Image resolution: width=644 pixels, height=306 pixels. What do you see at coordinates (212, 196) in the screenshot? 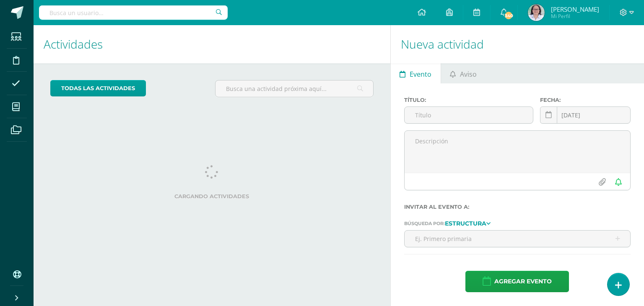
I see `label: Cargando actividades` at bounding box center [212, 196].